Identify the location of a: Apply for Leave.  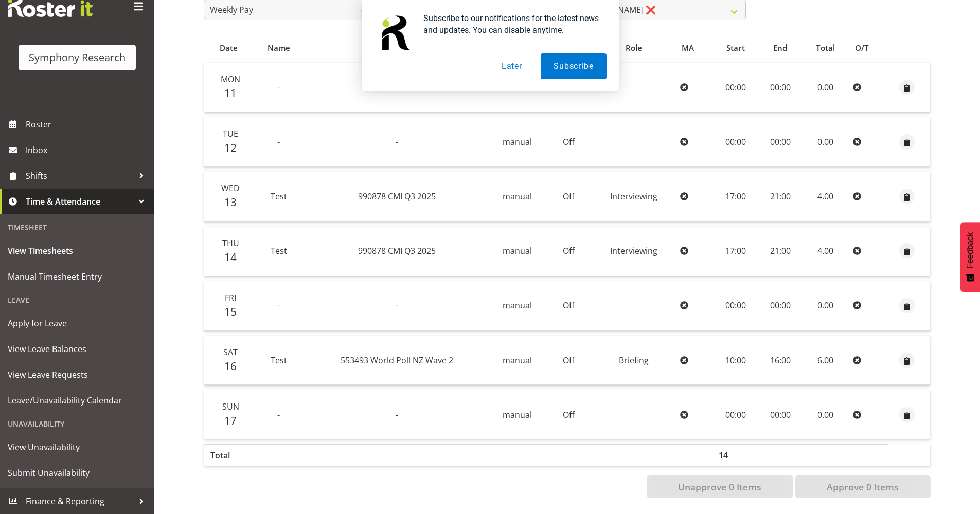
(77, 323).